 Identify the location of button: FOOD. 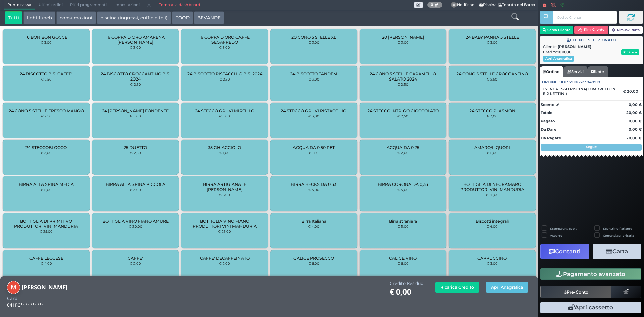
(183, 18).